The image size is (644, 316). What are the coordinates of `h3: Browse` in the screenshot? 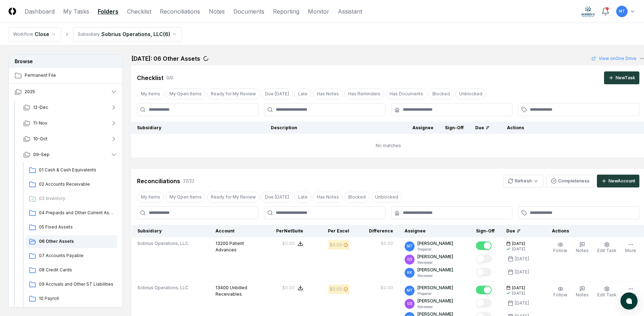 It's located at (66, 61).